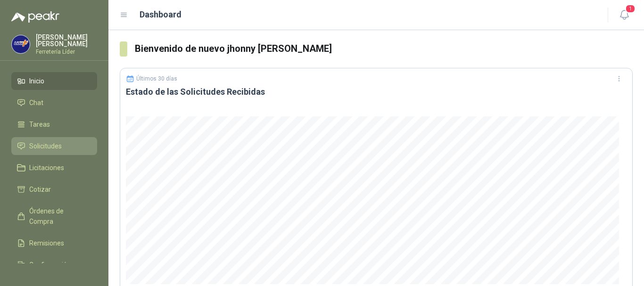 Image resolution: width=644 pixels, height=286 pixels. What do you see at coordinates (376, 92) in the screenshot?
I see `h3: Estado de las Solicitudes Recibidas` at bounding box center [376, 92].